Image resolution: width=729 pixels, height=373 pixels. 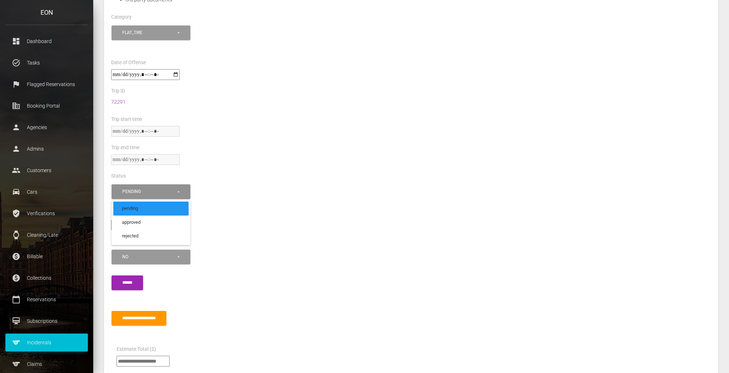 I want to click on a: paid Billable, so click(x=47, y=256).